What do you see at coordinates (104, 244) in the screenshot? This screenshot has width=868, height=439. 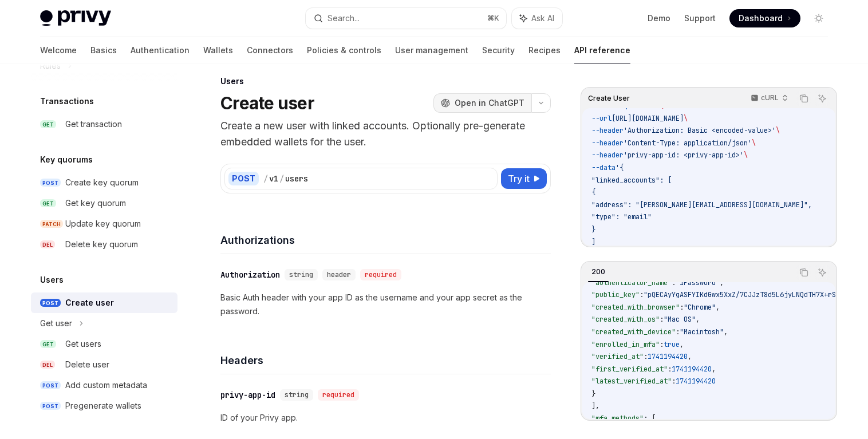 I see `a: DELDelete key quorum` at bounding box center [104, 244].